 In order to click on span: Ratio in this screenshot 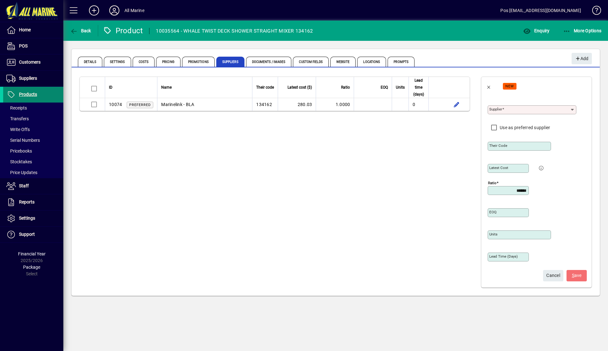, I will do `click(345, 87)`.